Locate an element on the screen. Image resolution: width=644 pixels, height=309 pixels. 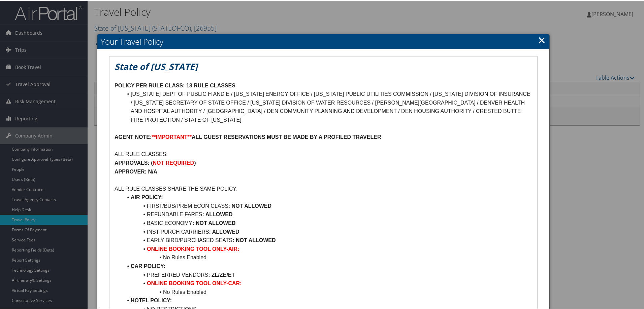
strong: NOT REQUIRED is located at coordinates (173, 162).